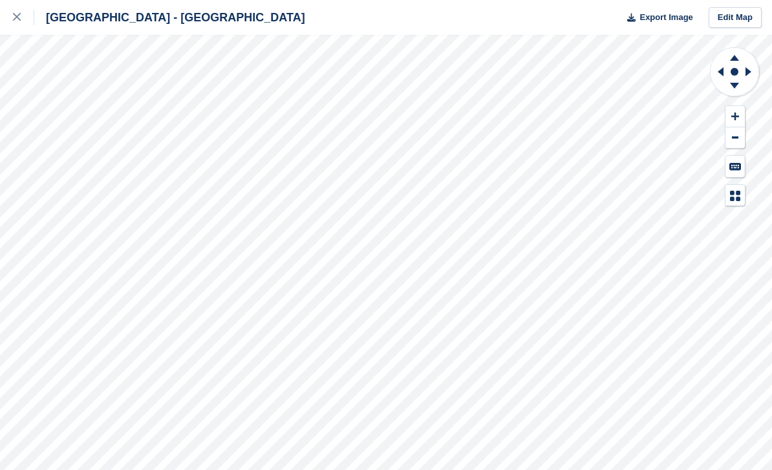 The image size is (772, 470). I want to click on button: Zoom In, so click(735, 116).